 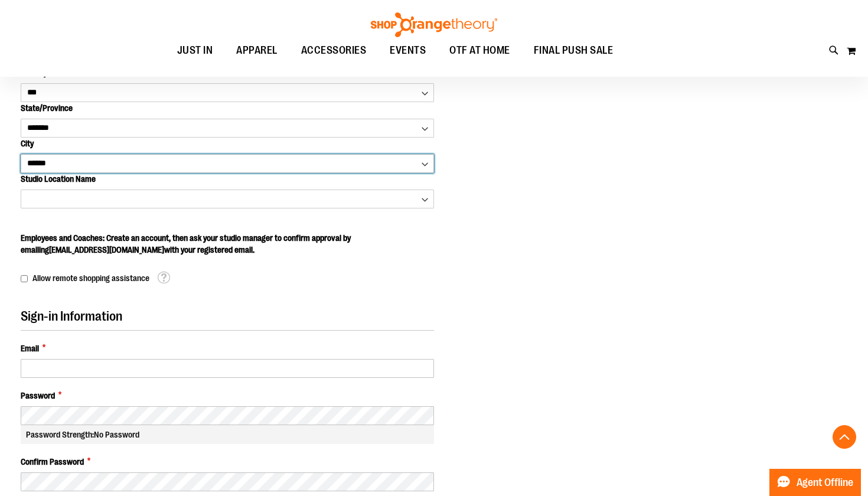 I want to click on span: Email, so click(x=29, y=349).